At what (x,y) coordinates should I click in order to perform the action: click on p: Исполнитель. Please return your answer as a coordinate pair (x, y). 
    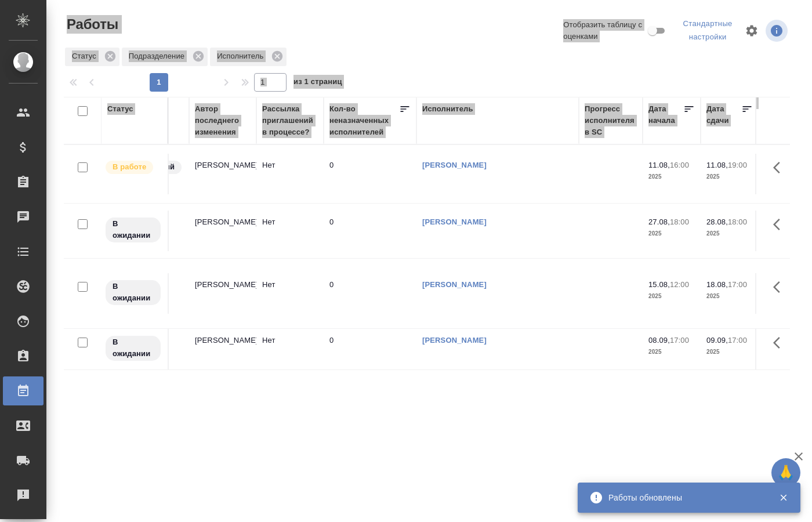
    Looking at the image, I should click on (242, 56).